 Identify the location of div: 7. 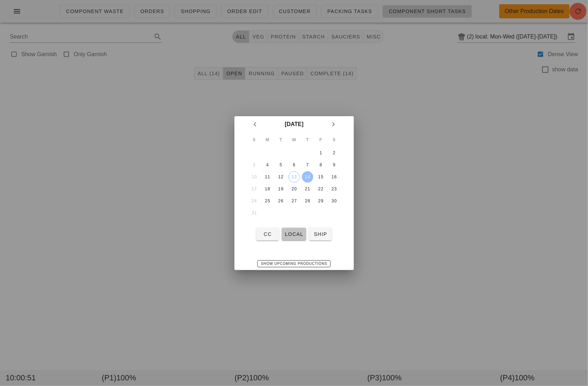
(307, 165).